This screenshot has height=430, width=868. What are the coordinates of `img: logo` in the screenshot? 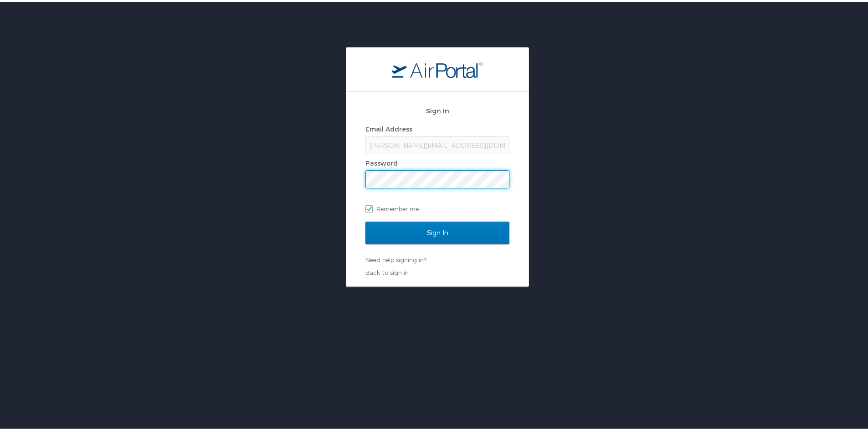 It's located at (437, 68).